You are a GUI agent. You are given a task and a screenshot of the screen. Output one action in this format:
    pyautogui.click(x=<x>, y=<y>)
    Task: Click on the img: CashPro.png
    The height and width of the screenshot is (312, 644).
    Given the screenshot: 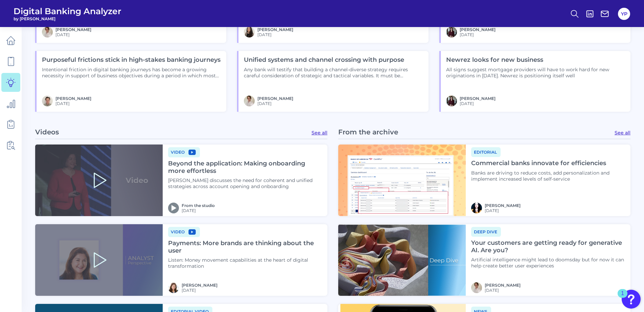 What is the action you would take?
    pyautogui.click(x=402, y=181)
    